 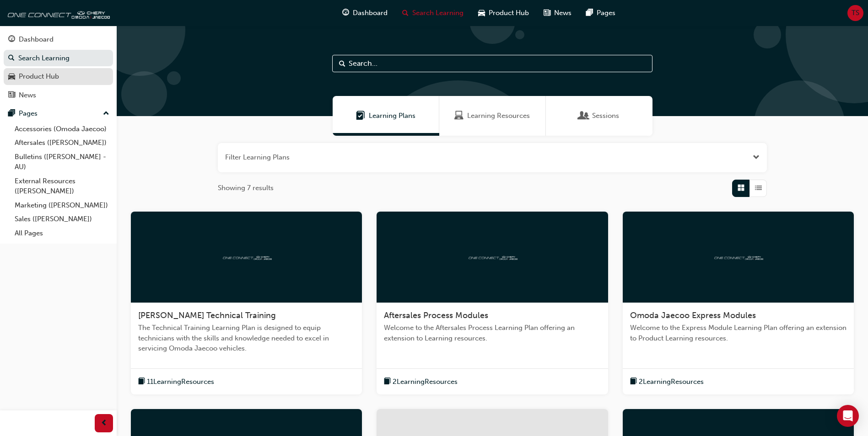 I want to click on a: guage-iconDashboard, so click(x=364, y=13).